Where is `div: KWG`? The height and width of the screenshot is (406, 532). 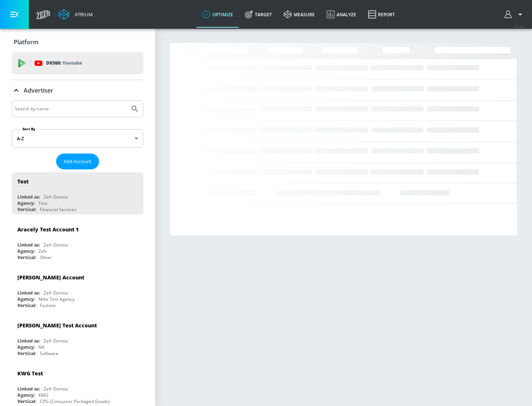
div: KWG is located at coordinates (43, 395).